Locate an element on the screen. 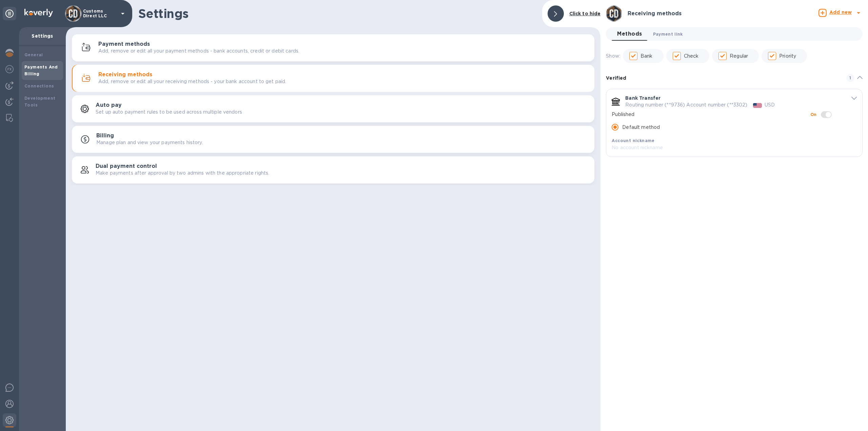  h3: Auto pay is located at coordinates (109, 105).